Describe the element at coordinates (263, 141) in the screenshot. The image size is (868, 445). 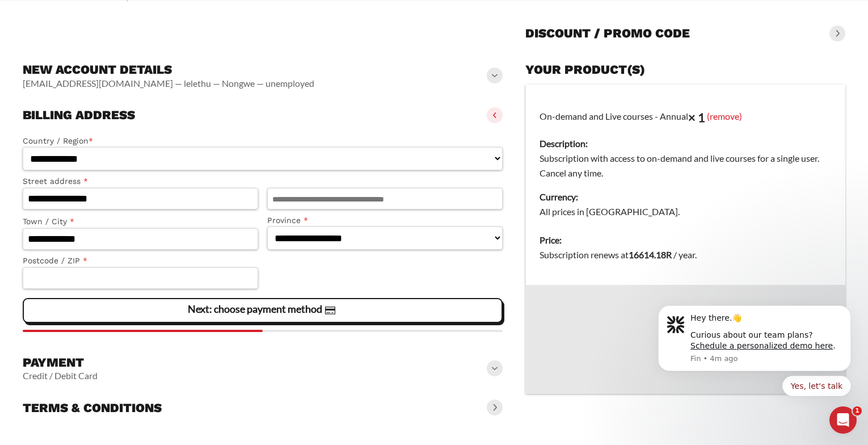
I see `label: Country / Region` at that location.